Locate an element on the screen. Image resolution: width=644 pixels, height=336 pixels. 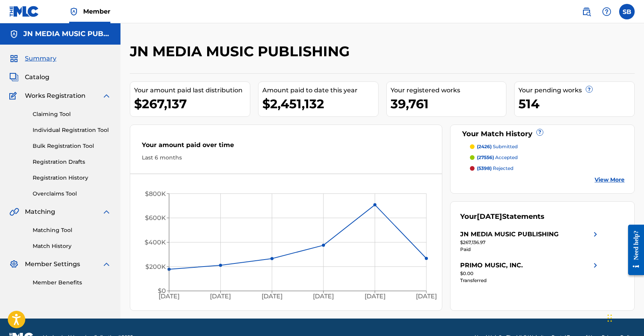
span: (5398) is located at coordinates (484, 168).